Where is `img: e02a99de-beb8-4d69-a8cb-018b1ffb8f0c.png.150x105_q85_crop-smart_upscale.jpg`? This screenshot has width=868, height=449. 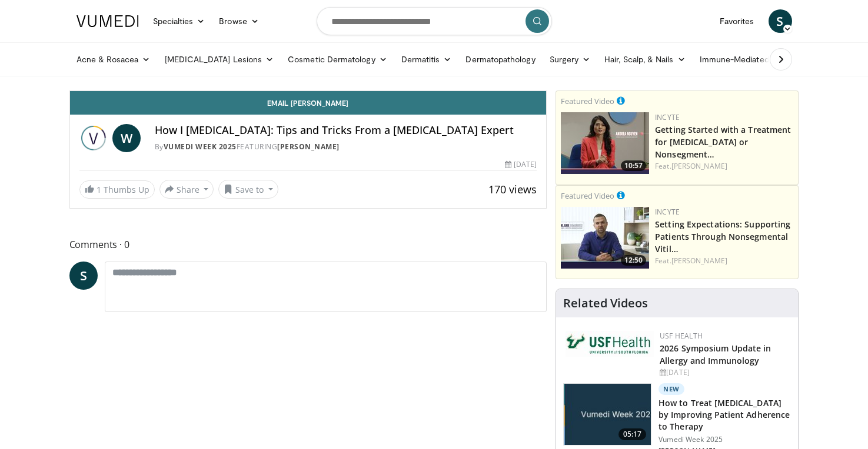
img: e02a99de-beb8-4d69-a8cb-018b1ffb8f0c.png.150x105_q85_crop-smart_upscale.jpg is located at coordinates (605, 143).